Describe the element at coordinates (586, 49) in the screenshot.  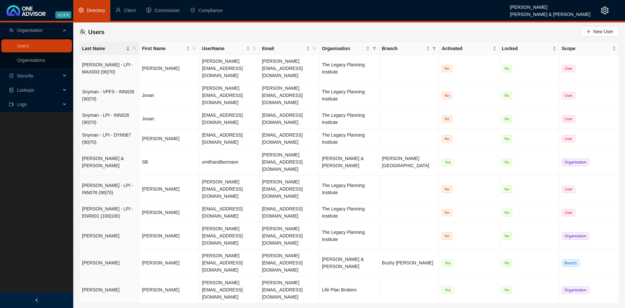
I see `span: Scope` at that location.